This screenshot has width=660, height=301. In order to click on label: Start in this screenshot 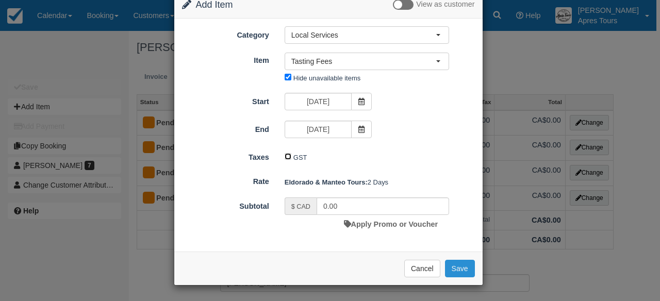, I will do `click(225, 100)`.